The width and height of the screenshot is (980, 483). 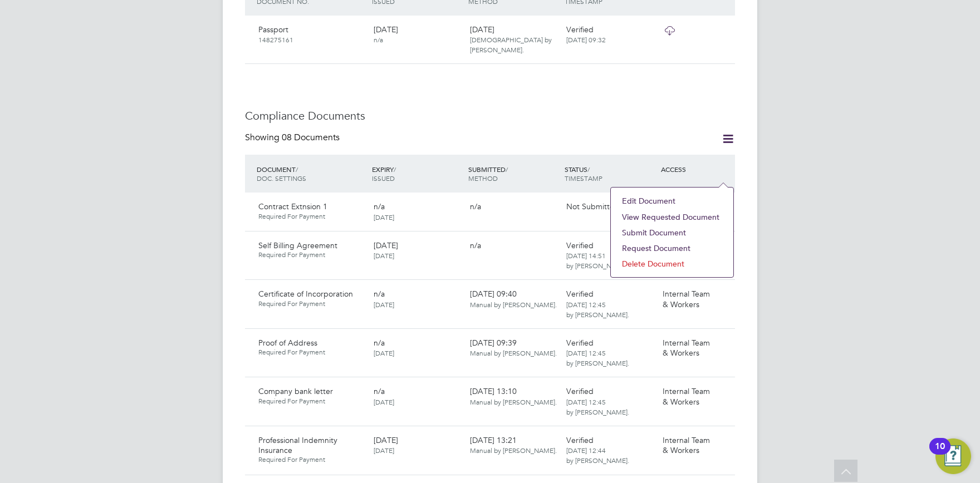 I want to click on span: Self Billing Agreement, so click(x=298, y=245).